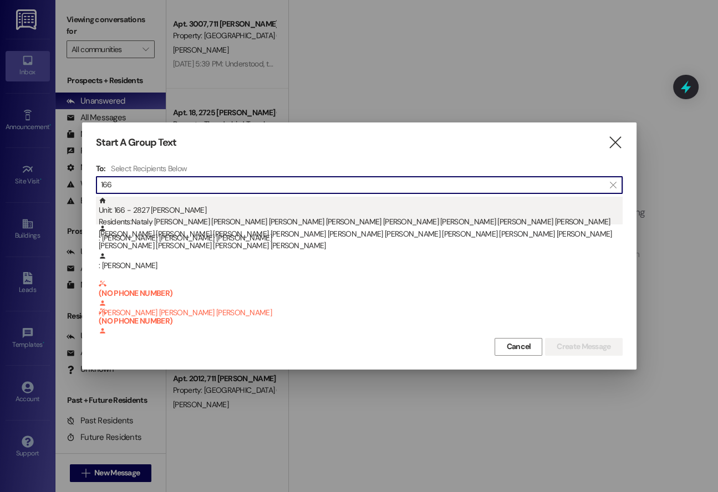 This screenshot has height=492, width=718. I want to click on h3: Start A Group Text, so click(136, 142).